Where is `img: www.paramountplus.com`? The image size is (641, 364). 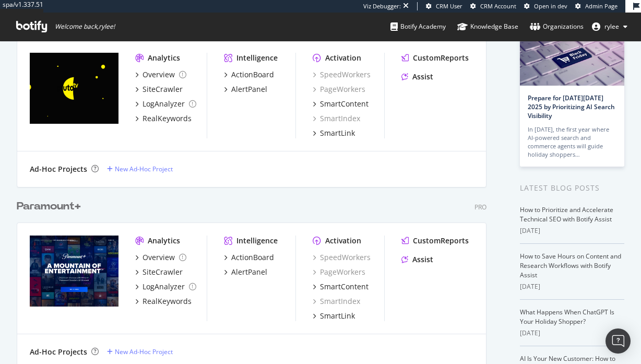 img: www.paramountplus.com is located at coordinates (74, 271).